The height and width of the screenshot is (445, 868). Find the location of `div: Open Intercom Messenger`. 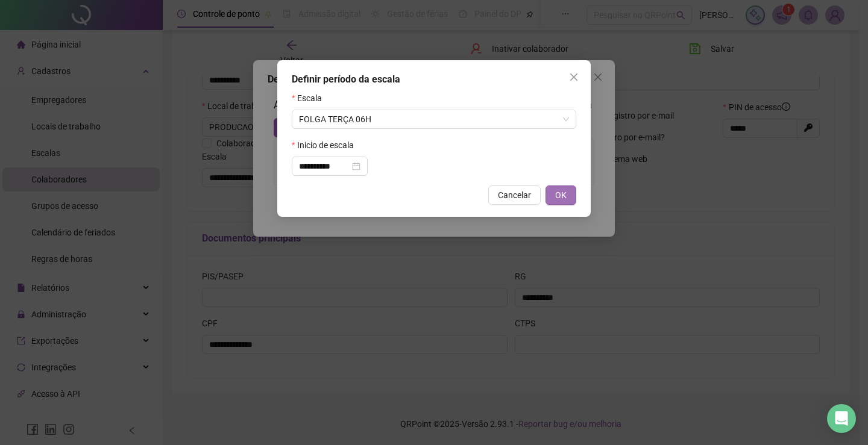

div: Open Intercom Messenger is located at coordinates (841, 418).